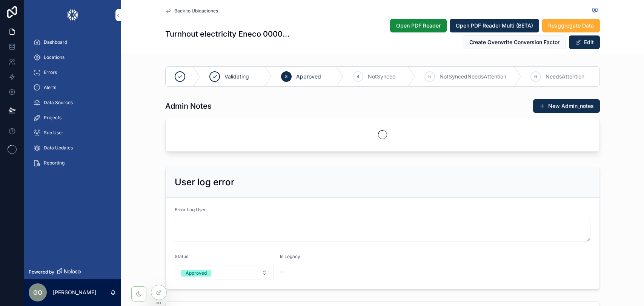 Image resolution: width=644 pixels, height=306 pixels. What do you see at coordinates (72, 42) in the screenshot?
I see `a: Dashboard` at bounding box center [72, 42].